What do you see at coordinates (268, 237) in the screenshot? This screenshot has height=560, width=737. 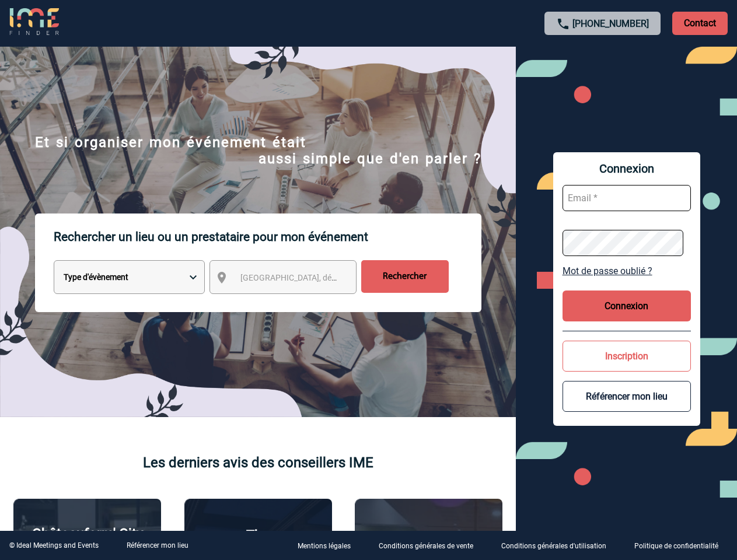 I see `p: Rechercher un lieu ou un prestataire pour mon événement` at bounding box center [268, 237].